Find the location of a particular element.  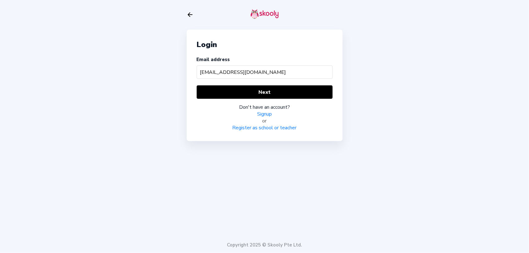

a: Signup is located at coordinates (264, 114).